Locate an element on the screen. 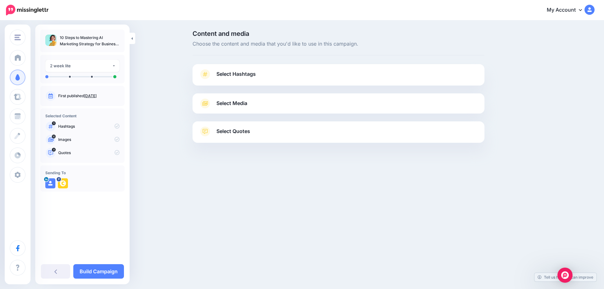 The height and width of the screenshot is (289, 604). img: 196676706_108571301444091_499029507392834038_n-bsa103351.png is located at coordinates (63, 183).